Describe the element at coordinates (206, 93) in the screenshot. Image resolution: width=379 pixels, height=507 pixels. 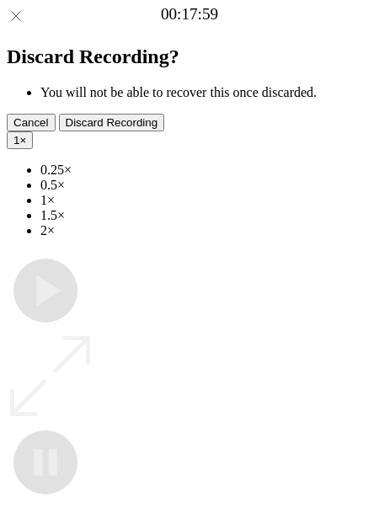
I see `li: You will not be able to recover this once discarded.` at that location.